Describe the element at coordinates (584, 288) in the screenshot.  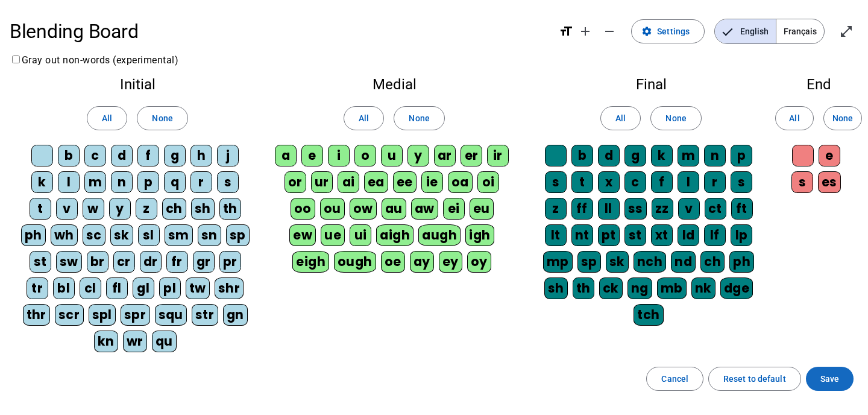
I see `div: th` at that location.